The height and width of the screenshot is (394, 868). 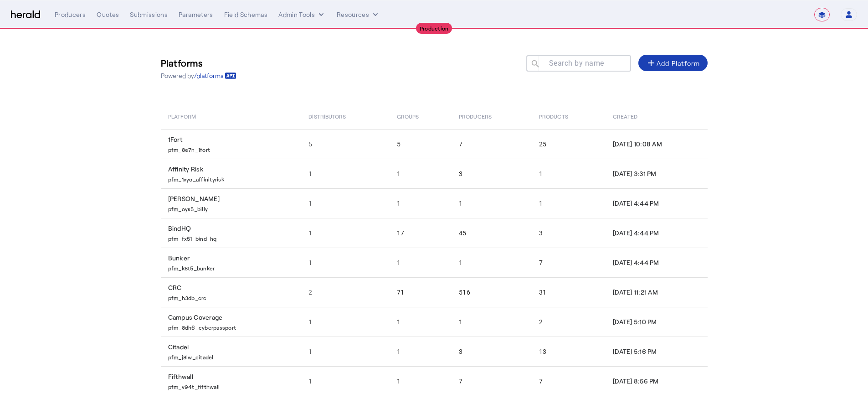 I want to click on th: Distributors, so click(x=345, y=117).